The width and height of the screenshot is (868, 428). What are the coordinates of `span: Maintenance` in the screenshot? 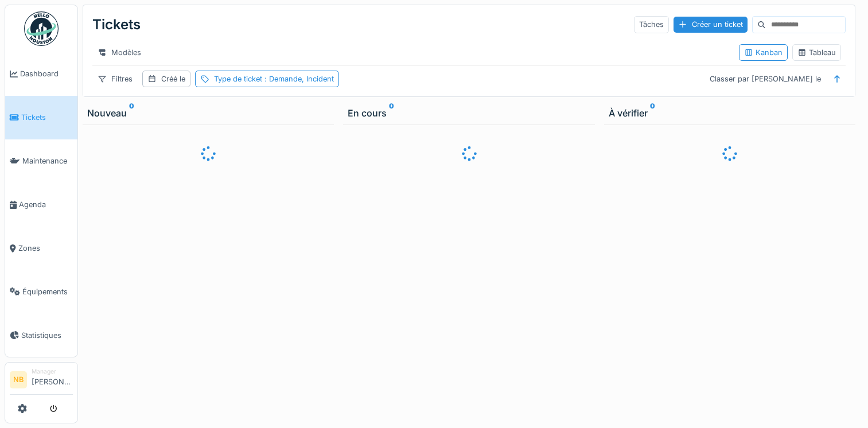 It's located at (47, 160).